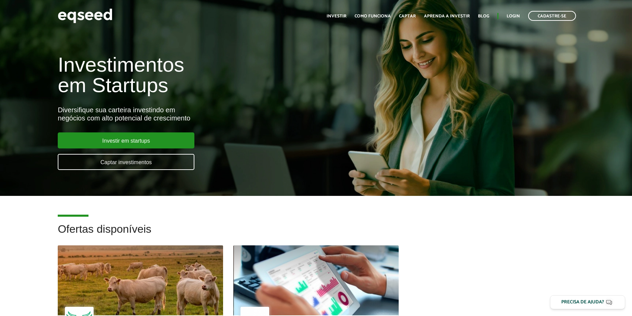 This screenshot has height=316, width=632. Describe the element at coordinates (513, 16) in the screenshot. I see `a: Login` at that location.